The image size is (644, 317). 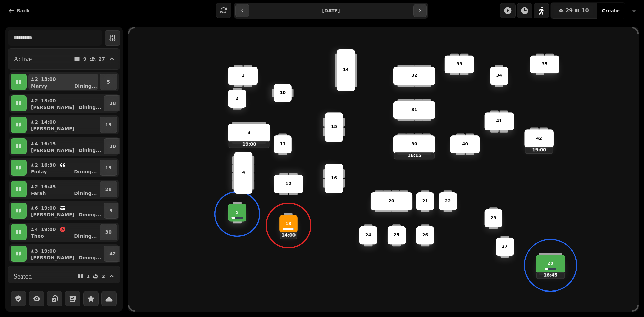 What do you see at coordinates (63, 167) in the screenshot?
I see `button: 216:30FinlayDining...` at bounding box center [63, 167].